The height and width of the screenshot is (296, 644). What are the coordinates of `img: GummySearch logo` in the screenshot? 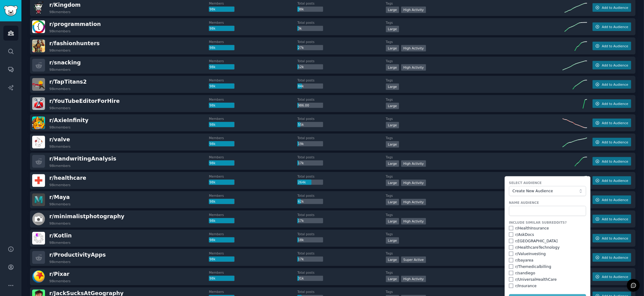 It's located at (11, 11).